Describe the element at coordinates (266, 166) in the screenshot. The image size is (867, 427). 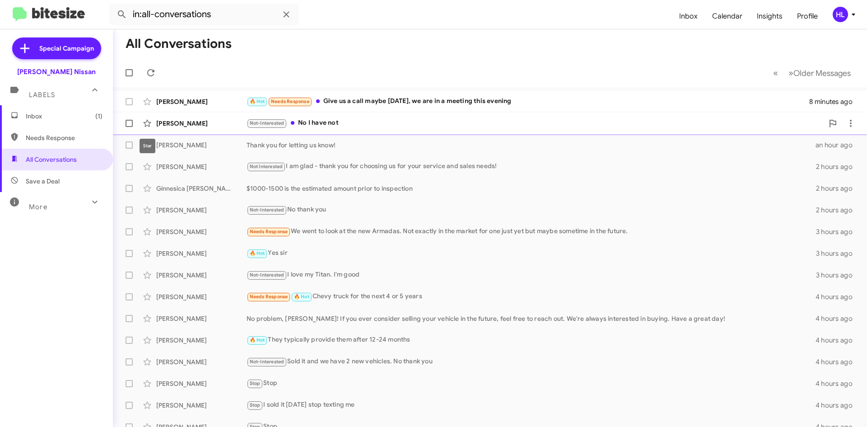
I see `span: Not Interested` at that location.